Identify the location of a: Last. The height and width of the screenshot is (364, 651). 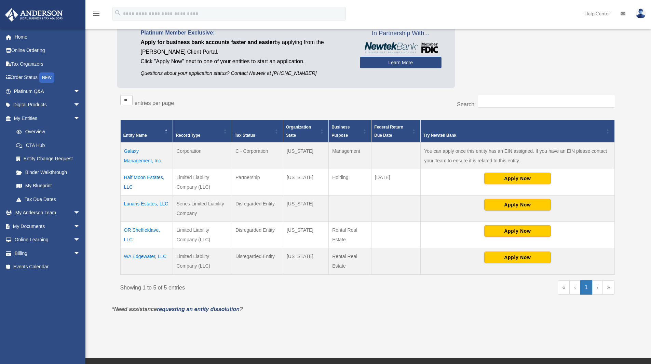
(609, 287).